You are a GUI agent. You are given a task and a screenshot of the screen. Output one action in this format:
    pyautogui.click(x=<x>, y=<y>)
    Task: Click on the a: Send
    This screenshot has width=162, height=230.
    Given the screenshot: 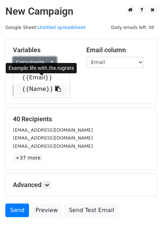 What is the action you would take?
    pyautogui.click(x=17, y=211)
    